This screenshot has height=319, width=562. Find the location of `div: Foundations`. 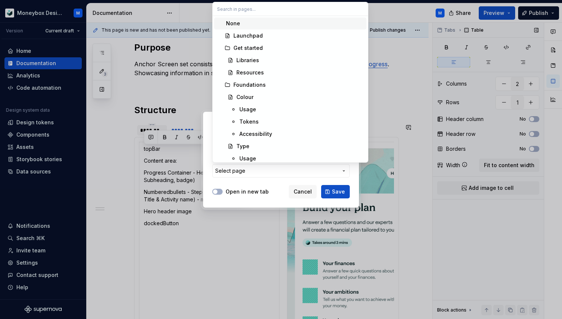

div: Foundations is located at coordinates (250, 85).